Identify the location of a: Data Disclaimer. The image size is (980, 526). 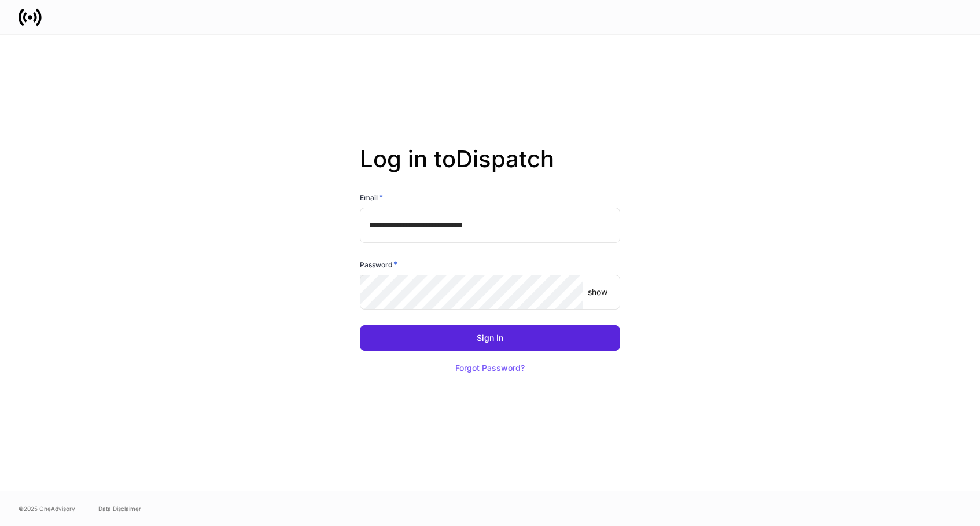
(120, 508).